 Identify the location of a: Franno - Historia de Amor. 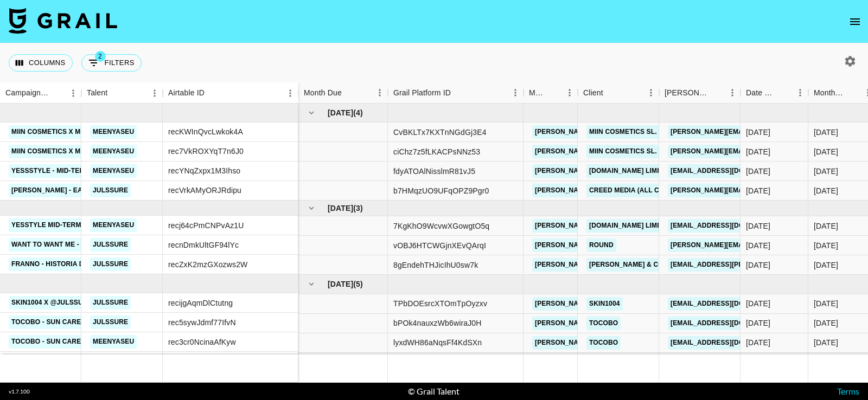
(61, 264).